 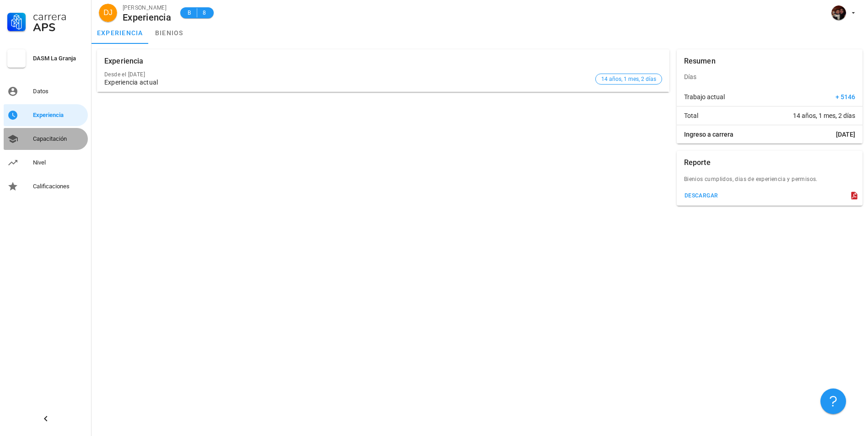 I want to click on div: Datos, so click(x=59, y=92).